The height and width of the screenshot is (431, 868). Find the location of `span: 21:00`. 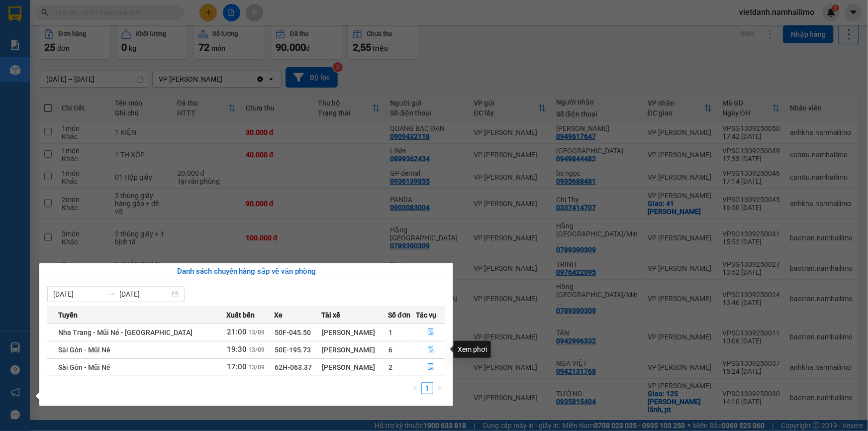

span: 21:00 is located at coordinates (237, 332).